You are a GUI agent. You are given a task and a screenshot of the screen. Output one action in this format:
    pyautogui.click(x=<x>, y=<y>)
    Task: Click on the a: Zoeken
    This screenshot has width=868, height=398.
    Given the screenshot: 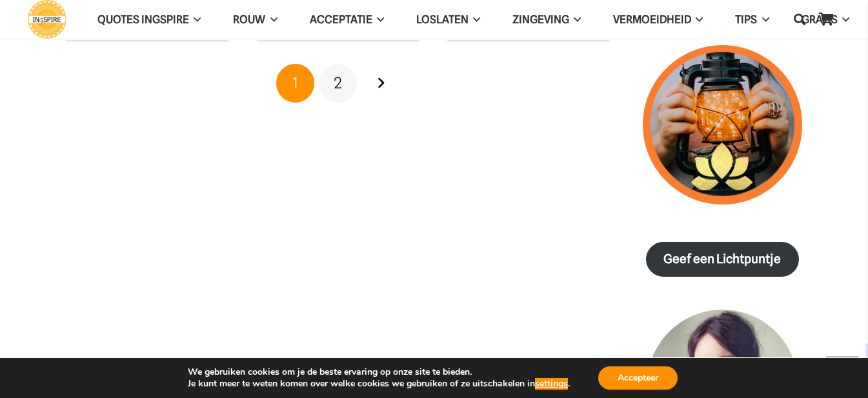 What is the action you would take?
    pyautogui.click(x=799, y=19)
    